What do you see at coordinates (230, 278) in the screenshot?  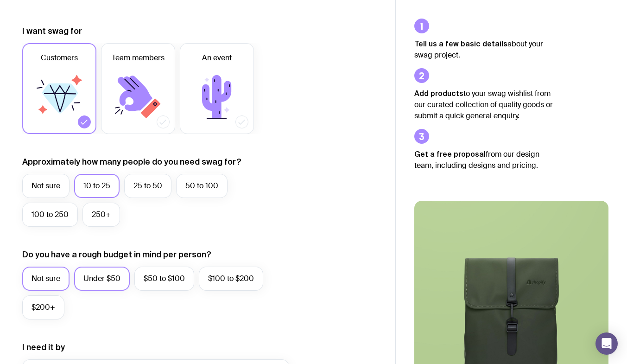 I see `label: $100 to $200` at bounding box center [230, 278].